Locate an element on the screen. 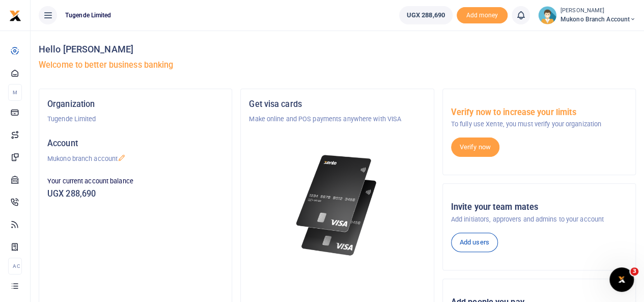 This screenshot has width=644, height=302. h5: UGX 288,690 is located at coordinates (135, 194).